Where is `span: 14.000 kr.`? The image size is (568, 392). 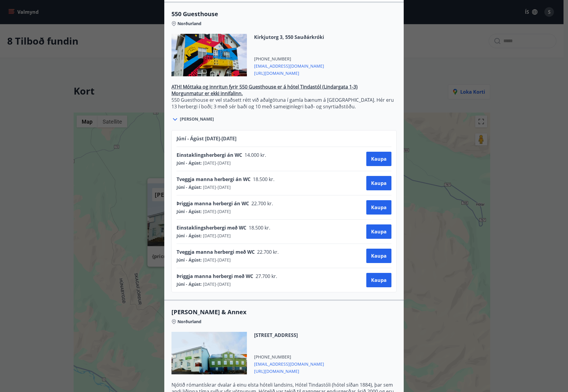 span: 14.000 kr. is located at coordinates (255, 155).